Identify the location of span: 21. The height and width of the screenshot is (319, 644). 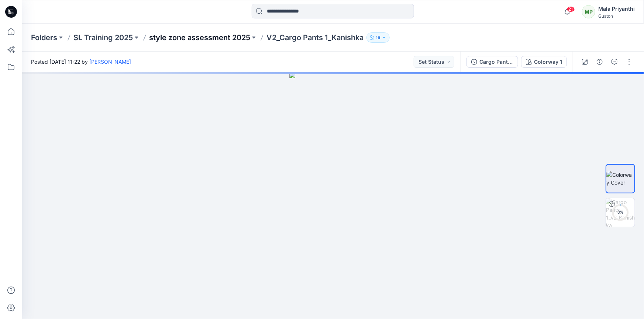
(571, 9).